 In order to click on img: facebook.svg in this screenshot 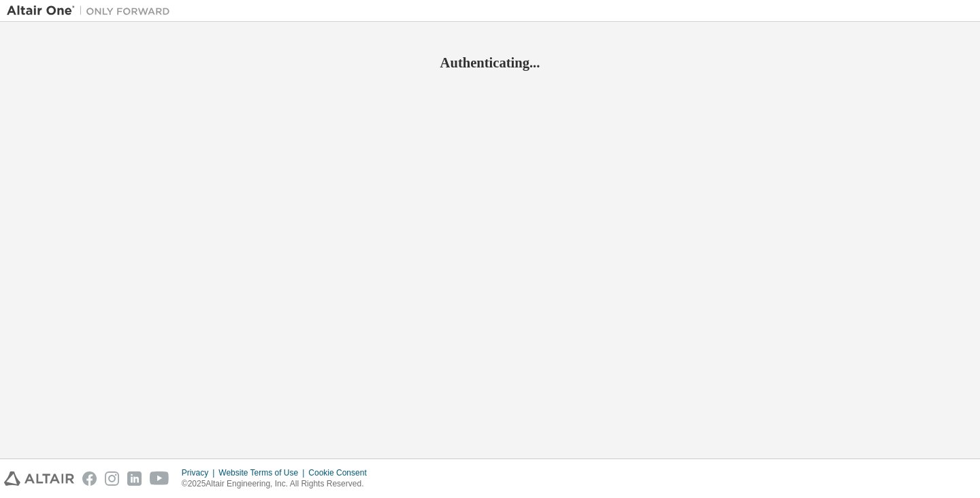, I will do `click(89, 478)`.